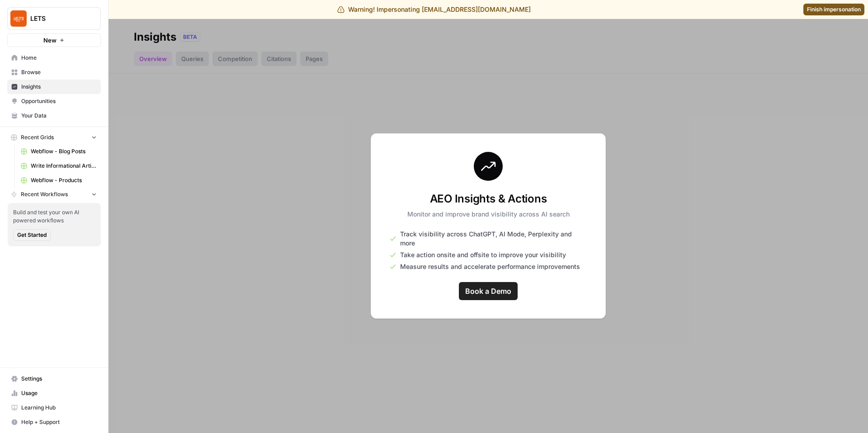 Image resolution: width=868 pixels, height=433 pixels. What do you see at coordinates (54, 393) in the screenshot?
I see `a: Usage` at bounding box center [54, 393].